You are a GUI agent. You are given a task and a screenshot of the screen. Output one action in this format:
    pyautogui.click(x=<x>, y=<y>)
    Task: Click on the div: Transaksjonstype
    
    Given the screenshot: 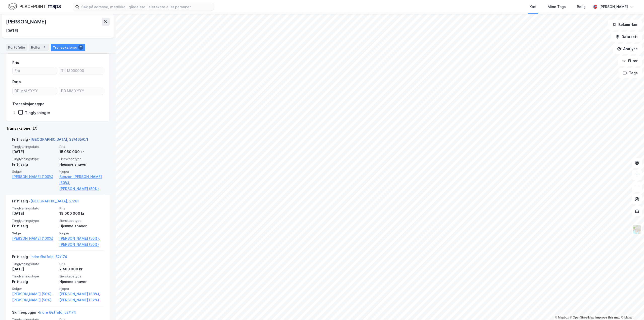 What is the action you would take?
    pyautogui.click(x=29, y=104)
    